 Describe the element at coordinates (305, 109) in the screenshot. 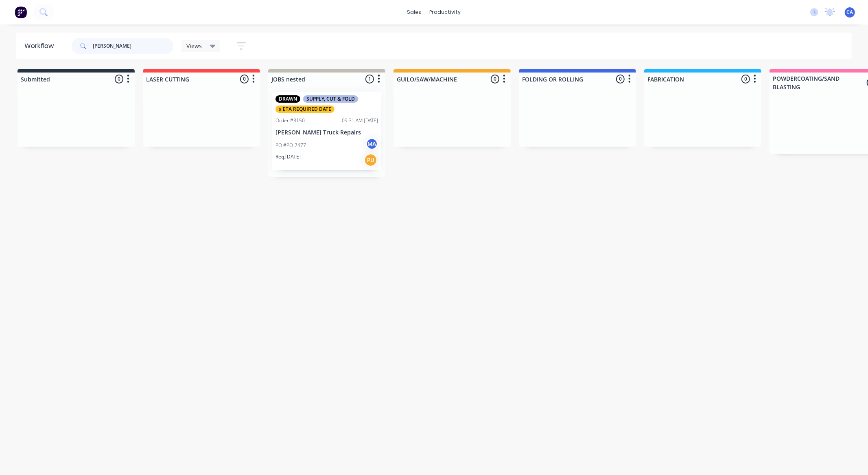

I see `div: x ETA REQUIRED DATE` at that location.